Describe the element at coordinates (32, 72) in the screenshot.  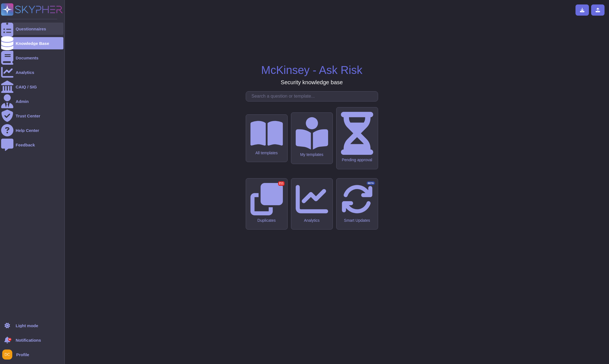
I see `a: Analytics` at that location.